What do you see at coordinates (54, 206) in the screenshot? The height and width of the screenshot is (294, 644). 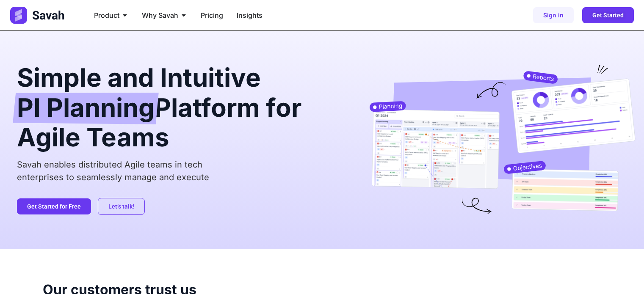 I see `span: Get Started for Free` at bounding box center [54, 206].